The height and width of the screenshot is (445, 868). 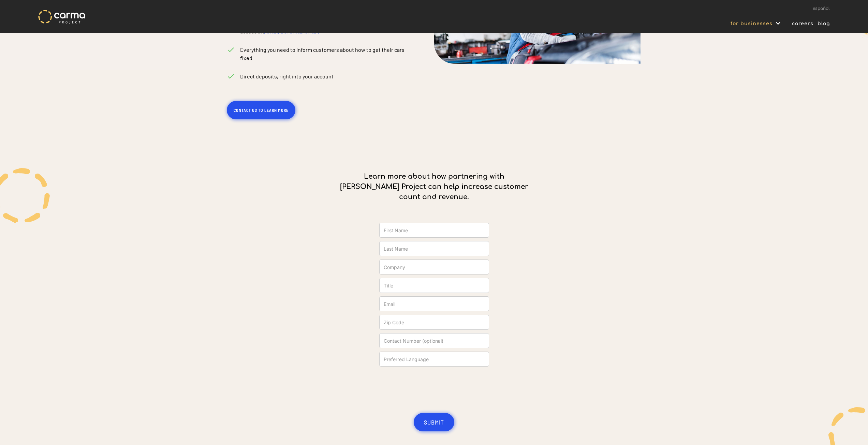 I want to click on input: Contact Number (optional), so click(x=434, y=341).